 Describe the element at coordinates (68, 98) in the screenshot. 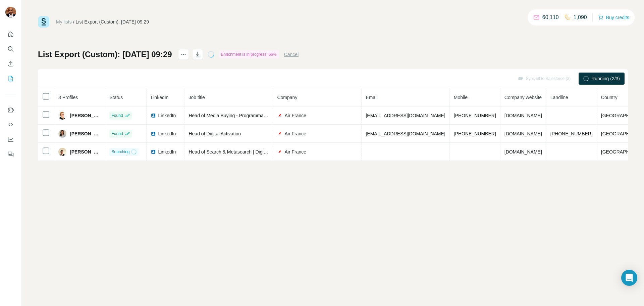

I see `span: 3 Profiles` at that location.